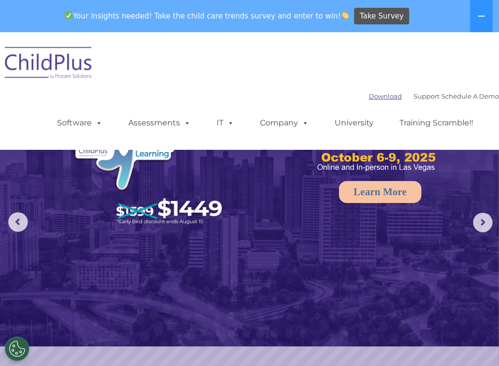 This screenshot has height=366, width=499. I want to click on a: Learn More, so click(380, 192).